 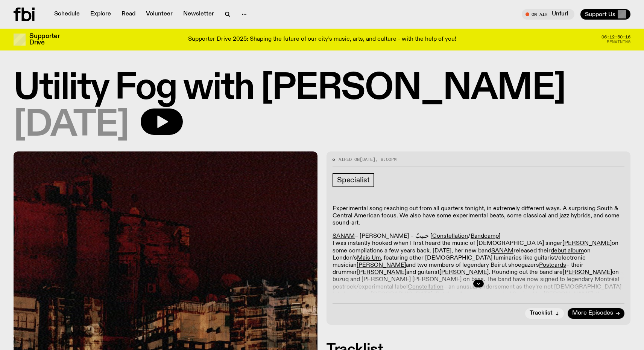 I want to click on a: Newsletter, so click(x=198, y=14).